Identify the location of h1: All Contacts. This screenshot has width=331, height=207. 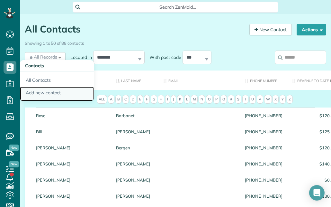
(135, 29).